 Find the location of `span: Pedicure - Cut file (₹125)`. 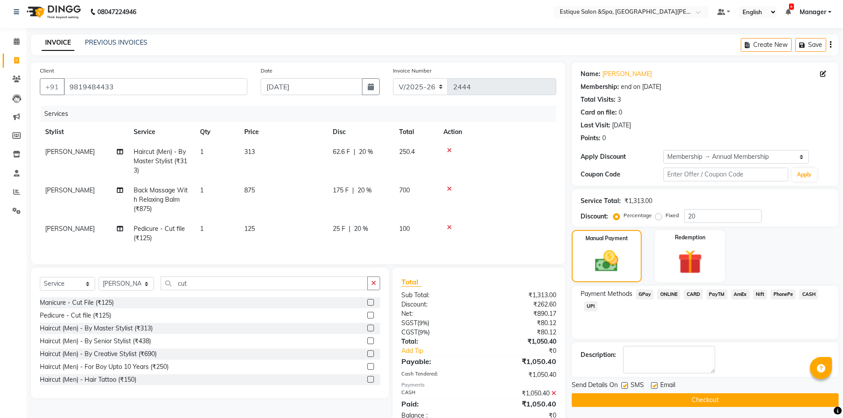

span: Pedicure - Cut file (₹125) is located at coordinates (159, 233).